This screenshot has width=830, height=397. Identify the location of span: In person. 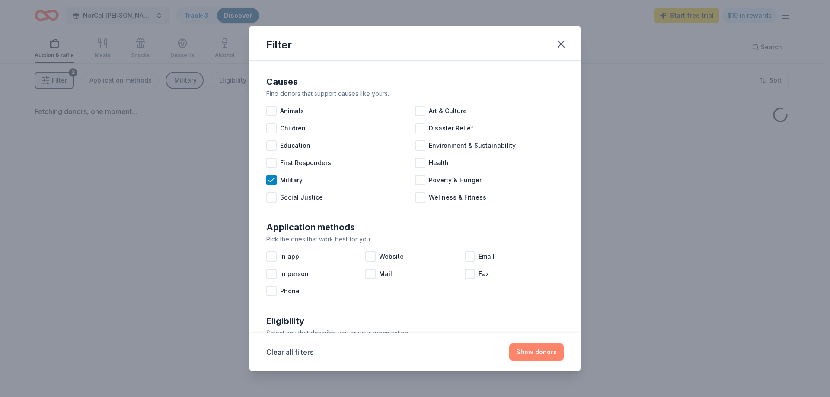
(294, 274).